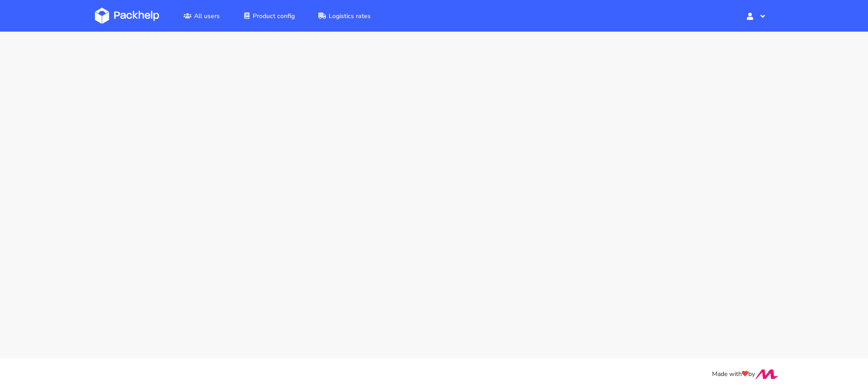 The image size is (868, 390). I want to click on a: Product config, so click(269, 16).